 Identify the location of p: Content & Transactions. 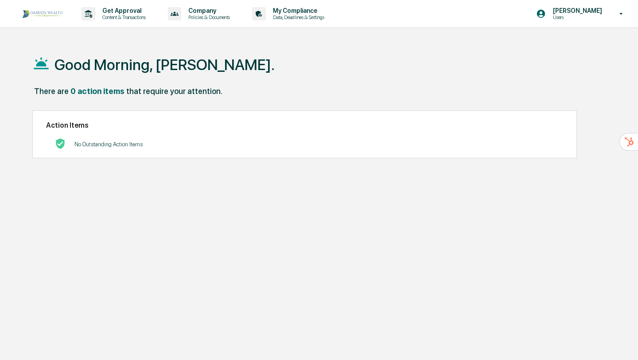
(123, 17).